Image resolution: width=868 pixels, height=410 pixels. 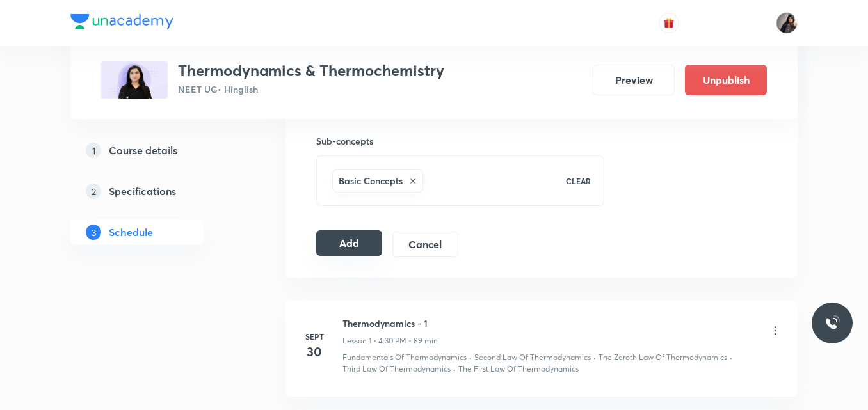 I want to click on p: The Zeroth Law Of Thermodynamics, so click(x=662, y=358).